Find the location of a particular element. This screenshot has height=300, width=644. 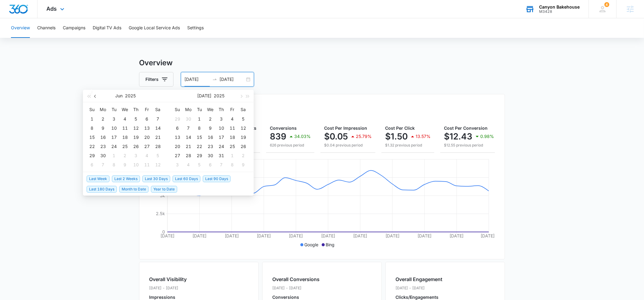

td: 2025-06-17 is located at coordinates (114, 137).